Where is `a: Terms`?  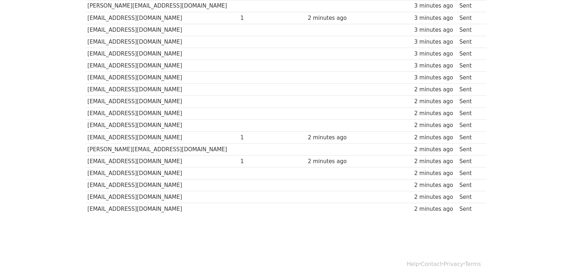 a: Terms is located at coordinates (473, 264).